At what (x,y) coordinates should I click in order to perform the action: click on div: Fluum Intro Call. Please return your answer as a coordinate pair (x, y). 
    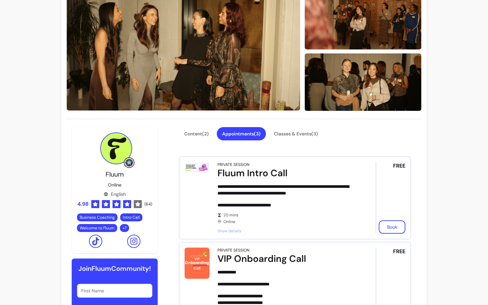
    Looking at the image, I should click on (287, 173).